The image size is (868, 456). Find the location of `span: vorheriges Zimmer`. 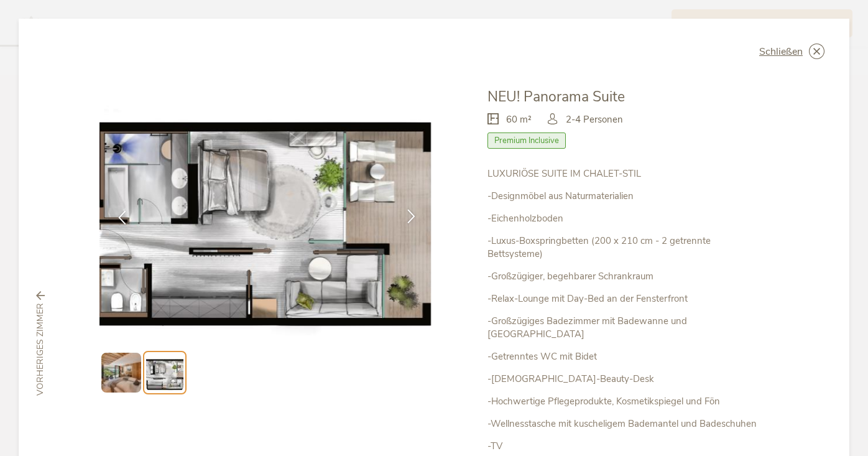

span: vorheriges Zimmer is located at coordinates (41, 349).